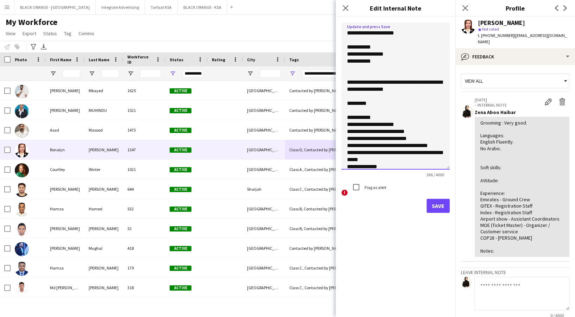 The height and width of the screenshot is (317, 575). Describe the element at coordinates (395, 8) in the screenshot. I see `h3: Edit Internal Note` at that location.